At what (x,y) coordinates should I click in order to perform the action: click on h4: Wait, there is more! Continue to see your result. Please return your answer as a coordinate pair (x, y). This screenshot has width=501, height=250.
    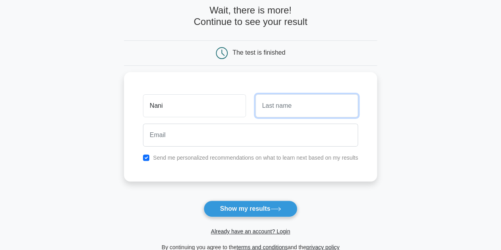
    Looking at the image, I should click on (250, 16).